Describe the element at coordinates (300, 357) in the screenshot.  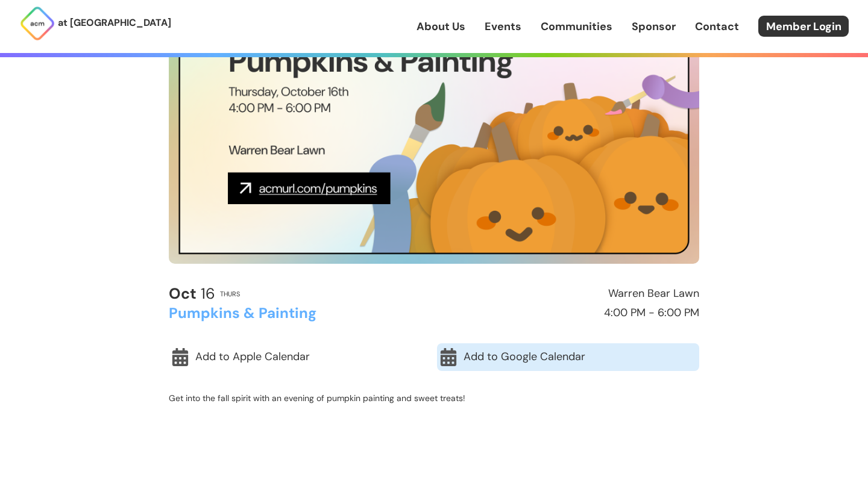
I see `a: Add to Apple Calendar` at that location.